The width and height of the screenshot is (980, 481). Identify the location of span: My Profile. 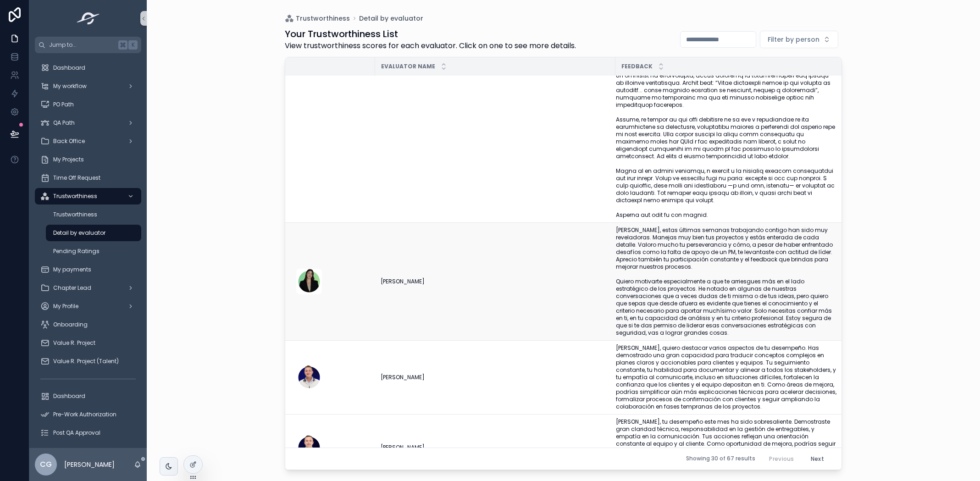
(66, 306).